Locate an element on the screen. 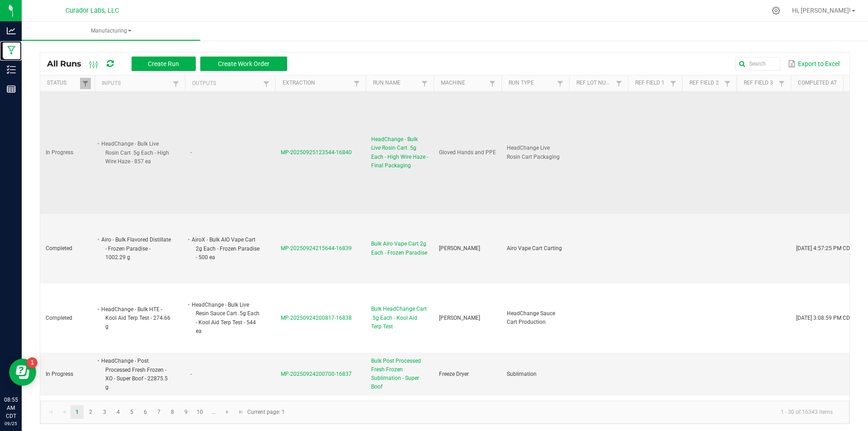 This screenshot has width=868, height=431. li: Airo - Bulk Flavored Distillate - Frozen Paradise - 1002.29 g is located at coordinates (135, 248).